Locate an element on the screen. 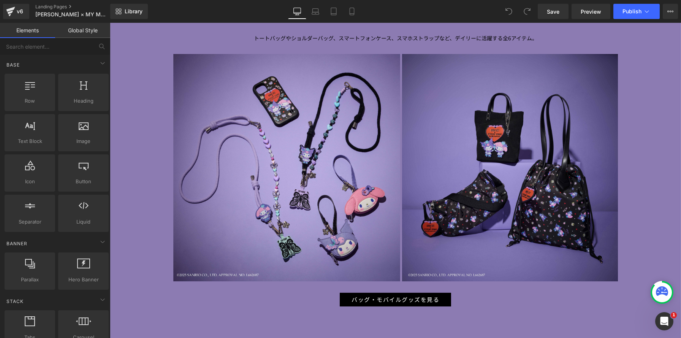 This screenshot has width=681, height=338. a: Landing Pages is located at coordinates (79, 7).